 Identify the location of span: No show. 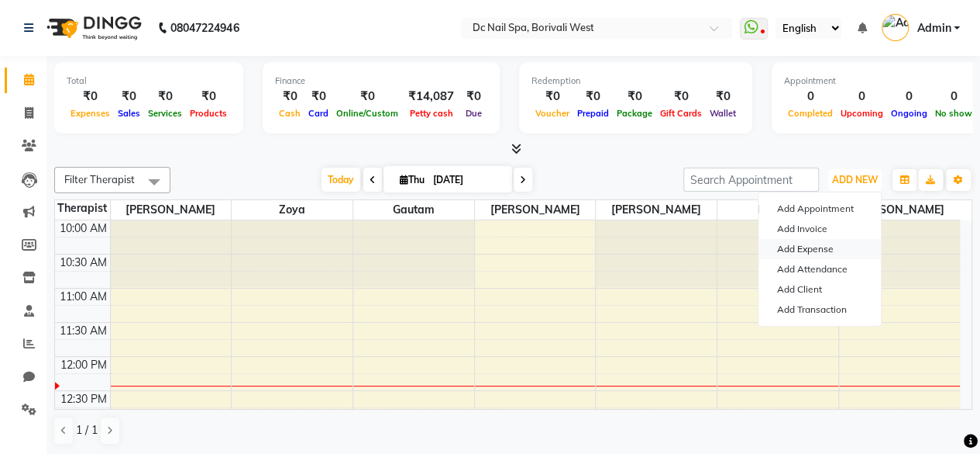
(953, 114).